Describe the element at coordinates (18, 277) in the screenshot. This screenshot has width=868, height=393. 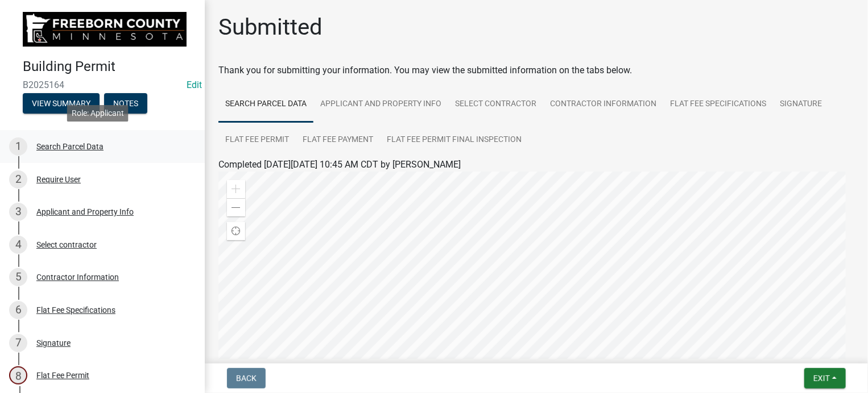
I see `div: 5` at that location.